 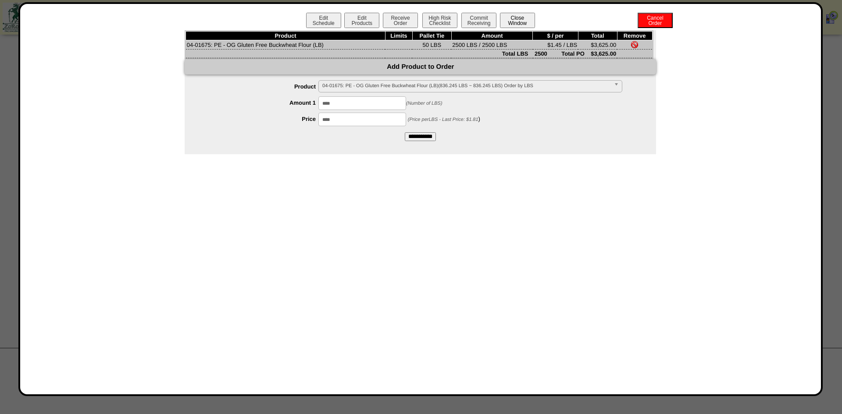 What do you see at coordinates (285, 36) in the screenshot?
I see `th: Product` at bounding box center [285, 36].